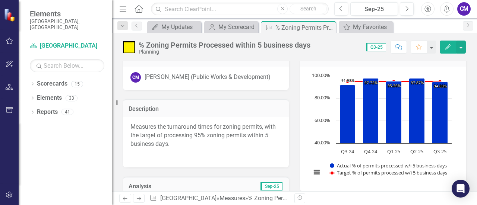  Describe the element at coordinates (47, 112) in the screenshot. I see `a: Reports` at that location.